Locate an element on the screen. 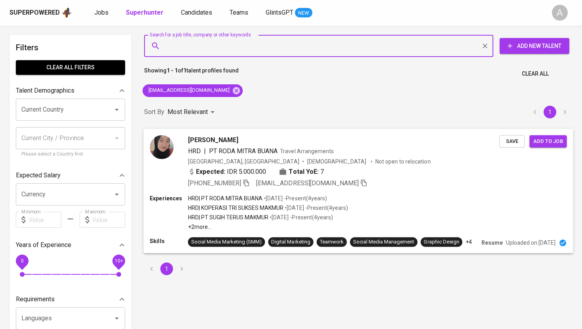 This screenshot has height=329, width=582. p: HRD | KOPERASI TRI SUKSES MAKMUR is located at coordinates (236, 208).